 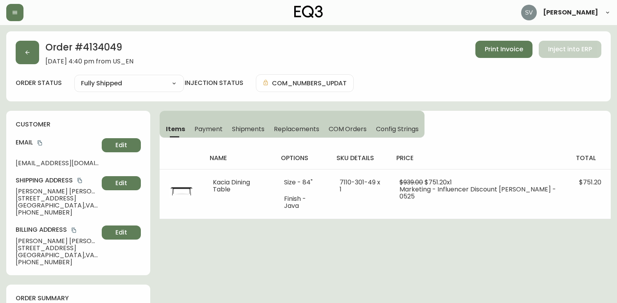 I want to click on span: Config Strings, so click(x=397, y=129).